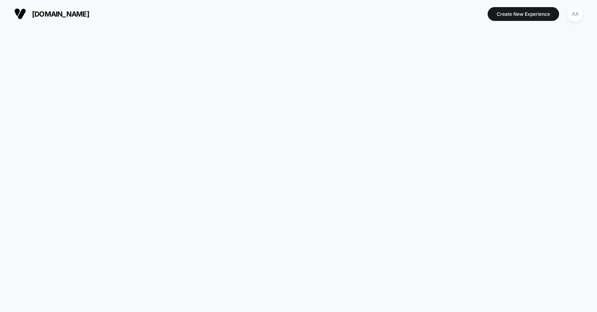  Describe the element at coordinates (20, 14) in the screenshot. I see `img: Visually logo` at that location.